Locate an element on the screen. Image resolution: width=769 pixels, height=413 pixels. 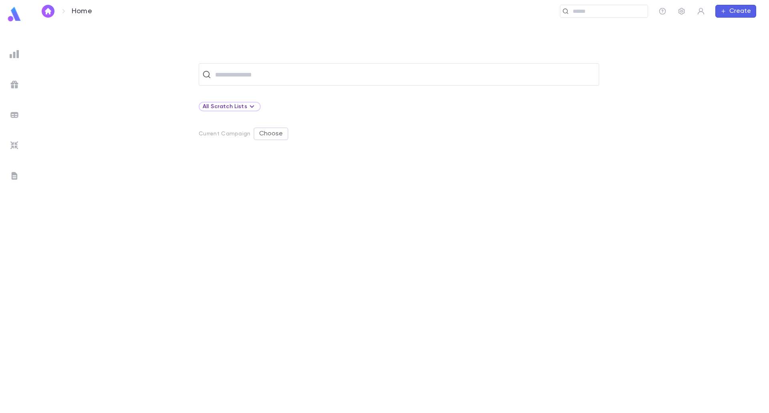
div: All Scratch Lists is located at coordinates (230, 107).